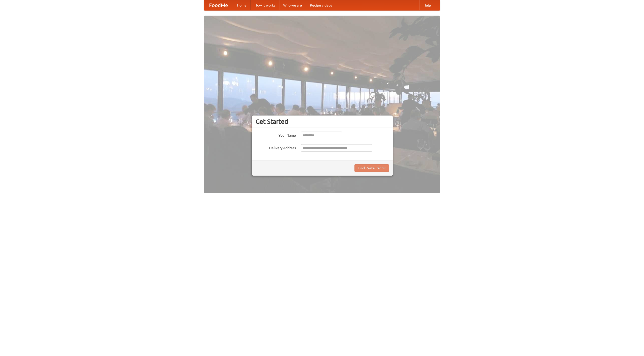 Image resolution: width=644 pixels, height=356 pixels. I want to click on label: Delivery Address, so click(276, 147).